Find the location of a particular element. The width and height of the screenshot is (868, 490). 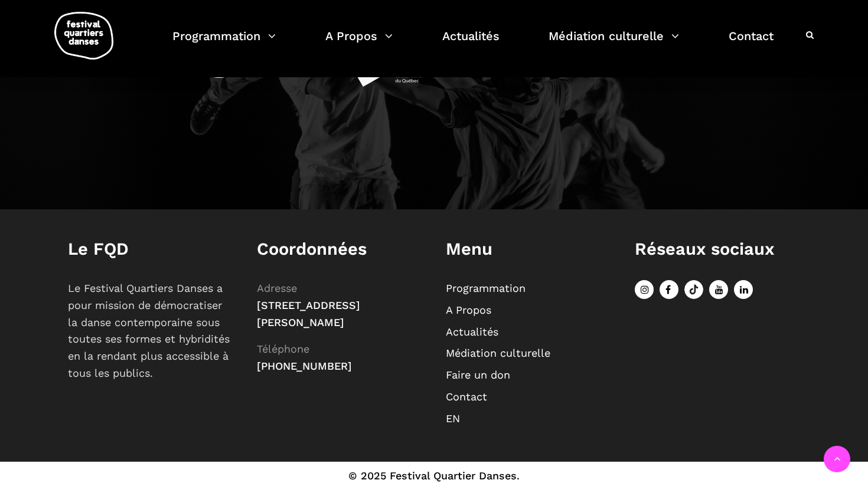

h1: Menu is located at coordinates (528, 249).